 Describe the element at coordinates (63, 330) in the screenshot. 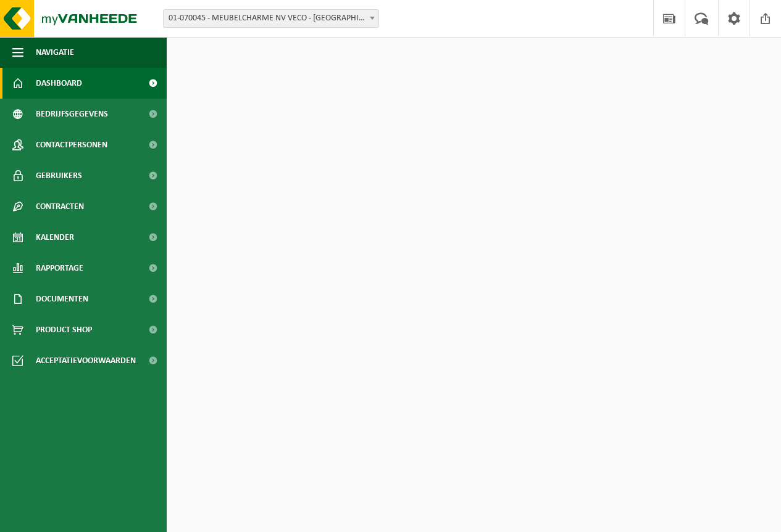

I see `span: Product Shop` at that location.